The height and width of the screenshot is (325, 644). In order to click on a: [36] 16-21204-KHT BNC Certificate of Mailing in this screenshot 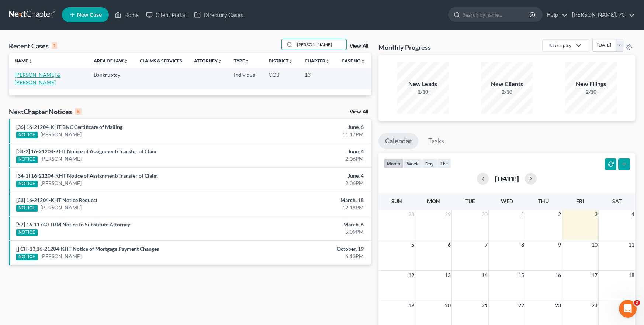, I will do `click(69, 126)`.